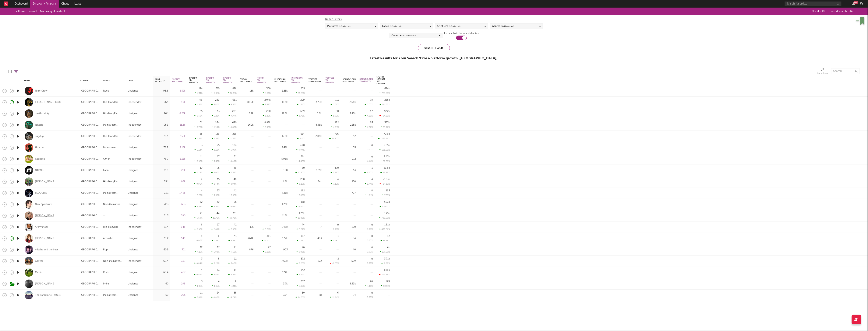 This screenshot has width=868, height=331. Describe the element at coordinates (338, 80) in the screenshot. I see `button: Filter by YouTube 7D Growth` at that location.